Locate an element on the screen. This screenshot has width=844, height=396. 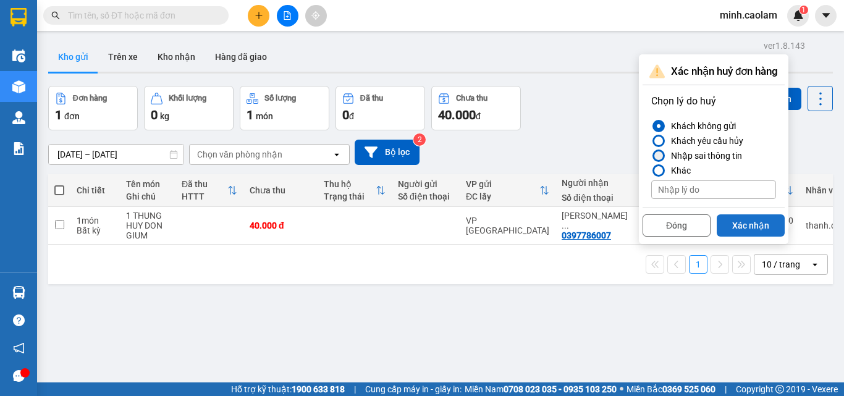
input: Tìm tên, số ĐT hoặc mã đơn is located at coordinates (141, 15).